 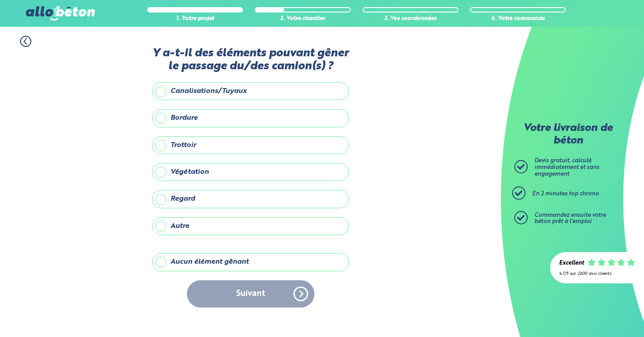 What do you see at coordinates (251, 172) in the screenshot?
I see `label: Végétation` at bounding box center [251, 172].